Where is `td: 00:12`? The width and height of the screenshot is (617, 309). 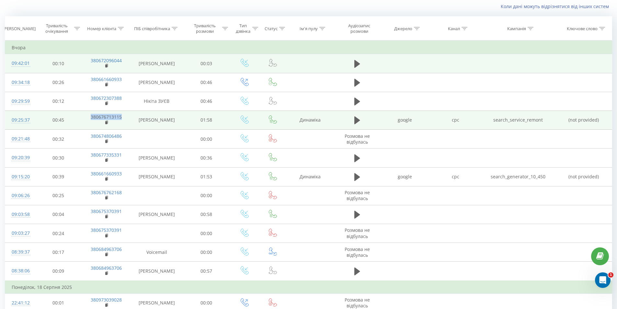 td: 00:12 is located at coordinates (58, 101).